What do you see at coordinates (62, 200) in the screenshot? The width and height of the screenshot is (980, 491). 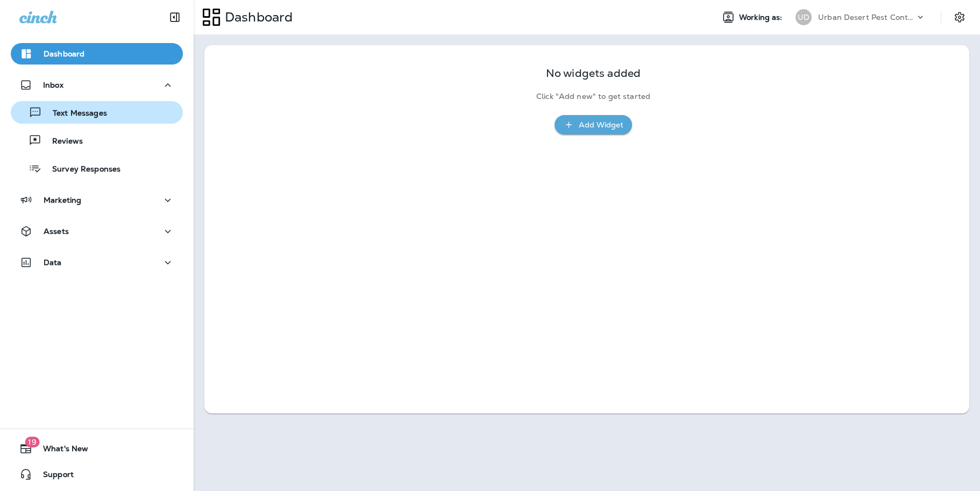 I see `p: Marketing` at bounding box center [62, 200].